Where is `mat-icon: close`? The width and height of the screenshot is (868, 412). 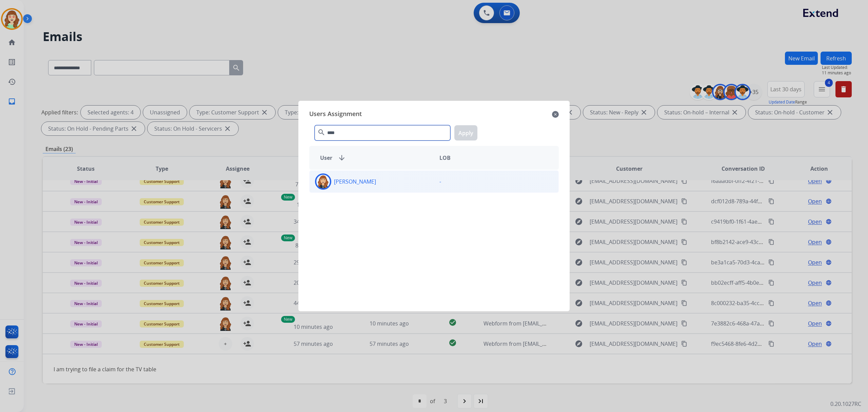 mat-icon: close is located at coordinates (555, 114).